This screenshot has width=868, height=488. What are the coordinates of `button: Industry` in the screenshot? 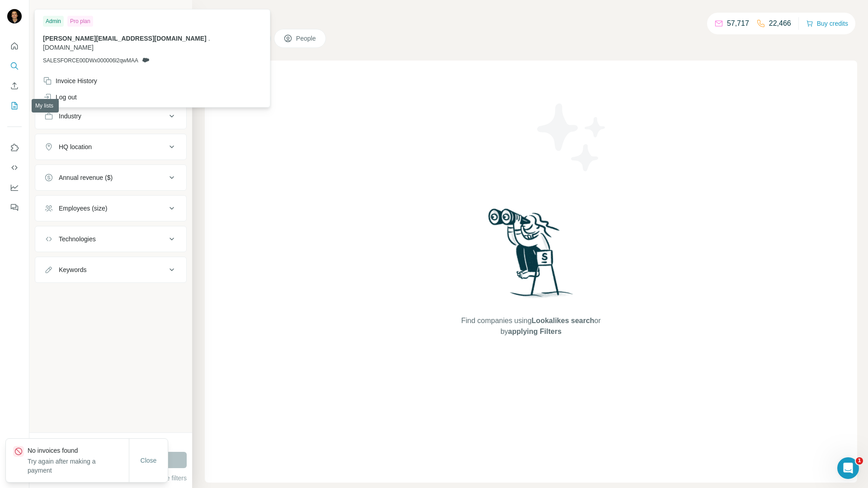 It's located at (111, 116).